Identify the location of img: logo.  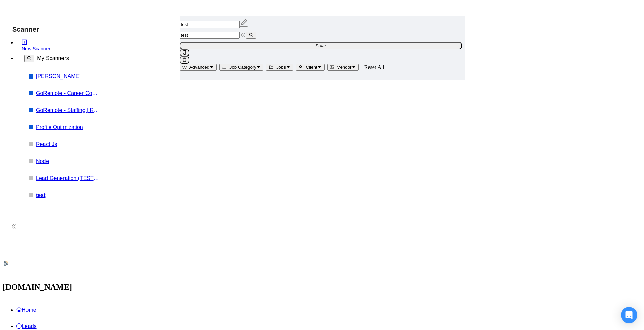
(6, 263).